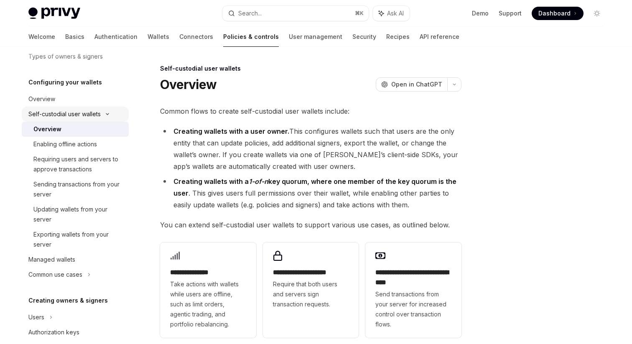  What do you see at coordinates (75, 37) in the screenshot?
I see `a: Basics` at bounding box center [75, 37].